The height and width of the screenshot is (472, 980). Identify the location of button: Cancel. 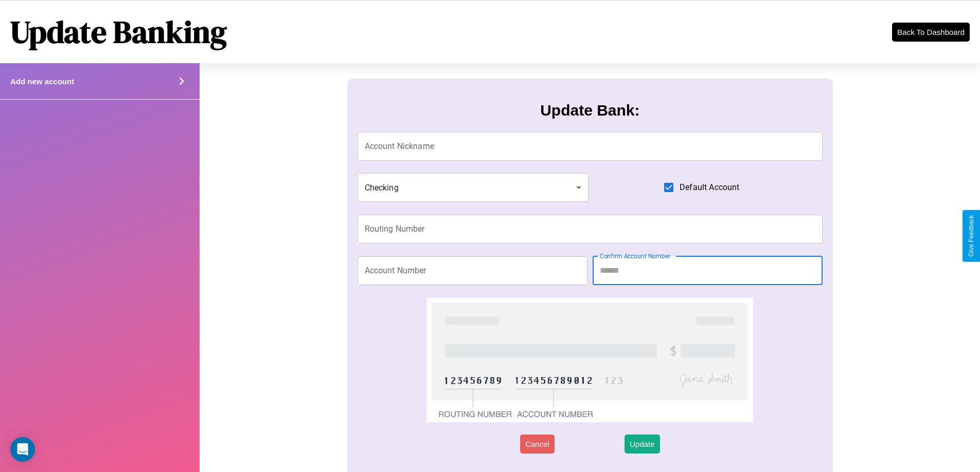
(537, 444).